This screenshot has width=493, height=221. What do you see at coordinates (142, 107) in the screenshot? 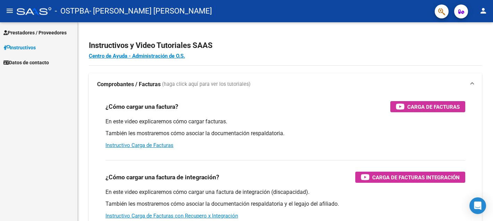
I see `h3: ¿Cómo cargar una factura?` at bounding box center [142, 107].